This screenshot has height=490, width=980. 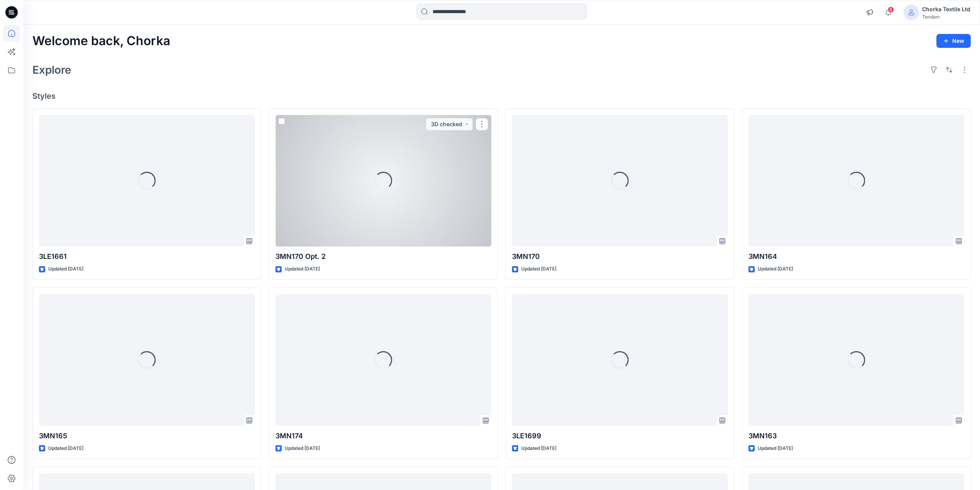 I want to click on p: 3MN174, so click(x=383, y=436).